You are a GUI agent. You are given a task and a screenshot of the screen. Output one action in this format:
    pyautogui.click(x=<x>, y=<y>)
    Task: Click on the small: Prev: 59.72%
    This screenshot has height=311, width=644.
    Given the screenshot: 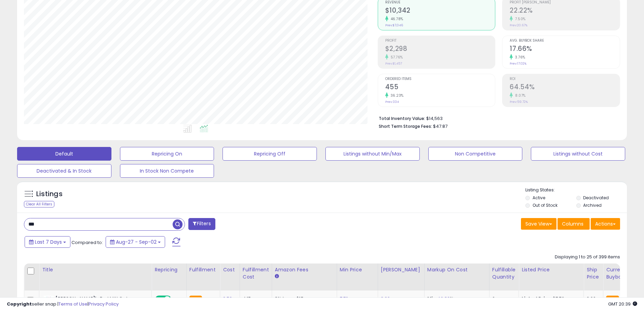 What is the action you would take?
    pyautogui.click(x=519, y=102)
    